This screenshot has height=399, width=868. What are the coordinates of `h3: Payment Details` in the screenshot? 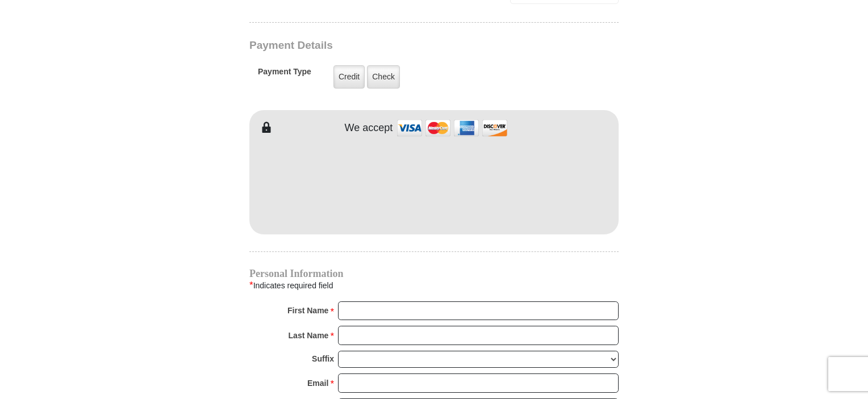 It's located at (394, 45).